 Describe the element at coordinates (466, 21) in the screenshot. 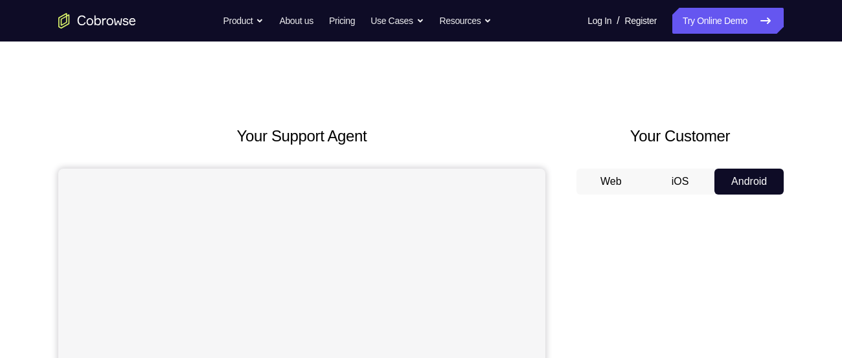

I see `button: Resources` at that location.